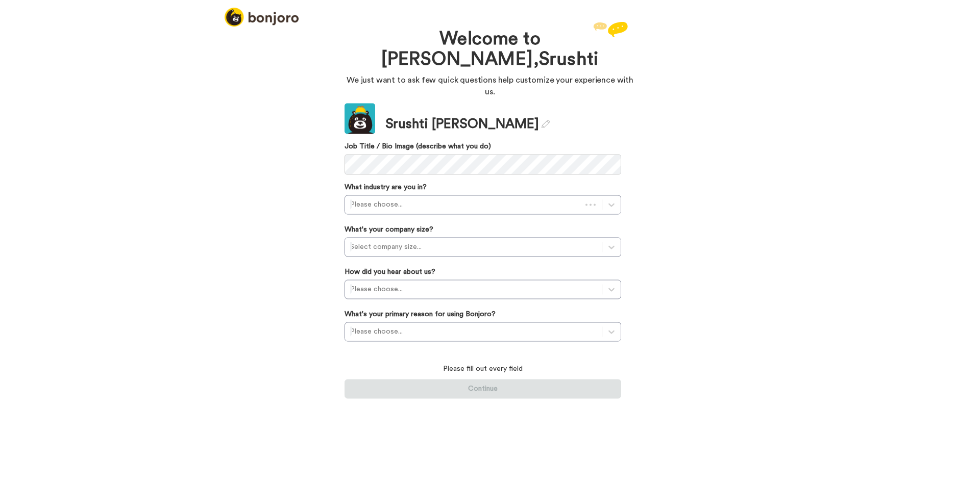  Describe the element at coordinates (490, 87) in the screenshot. I see `p: We just want to ask few quick questions help customize your experience with us.` at that location.